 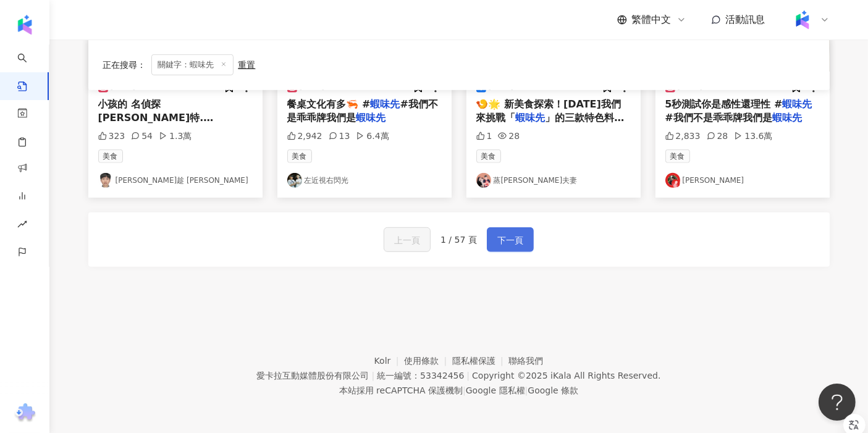 What do you see at coordinates (553, 391) in the screenshot?
I see `a: Google 條款` at bounding box center [553, 391].